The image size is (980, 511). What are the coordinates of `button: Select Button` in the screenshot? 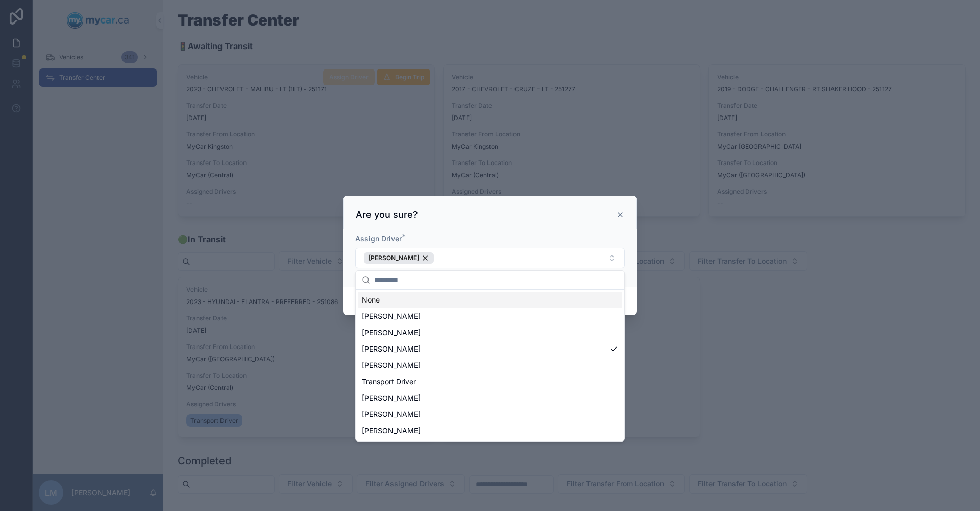 It's located at (490, 258).